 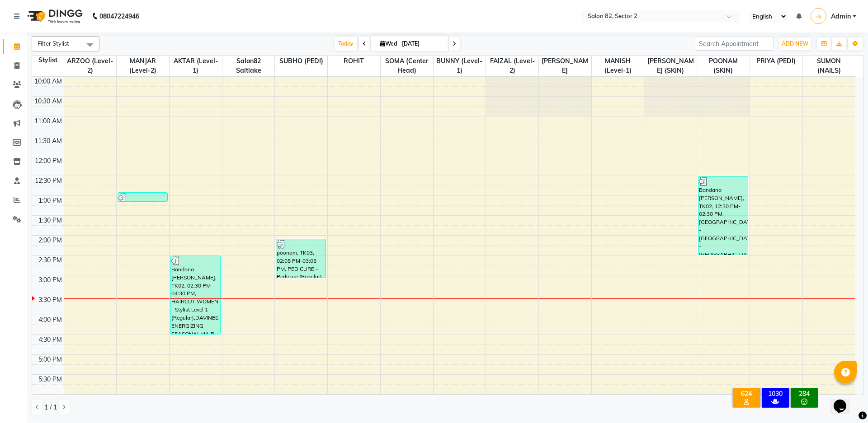 What do you see at coordinates (804, 394) in the screenshot?
I see `div: 284` at bounding box center [804, 394].